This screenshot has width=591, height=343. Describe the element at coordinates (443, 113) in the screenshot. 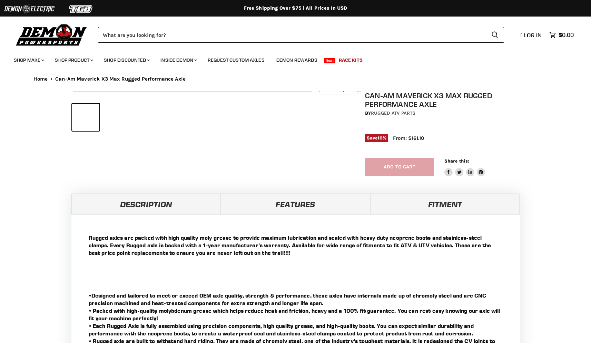

I see `div: by` at that location.